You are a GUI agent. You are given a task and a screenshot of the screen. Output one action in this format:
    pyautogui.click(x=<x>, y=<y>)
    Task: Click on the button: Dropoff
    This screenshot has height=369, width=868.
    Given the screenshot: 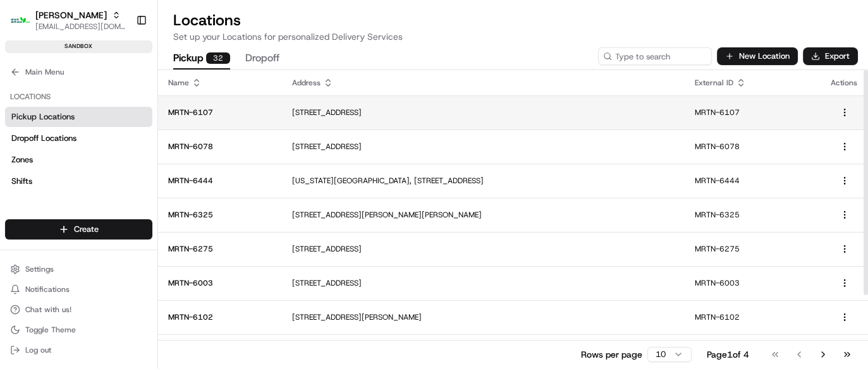 What is the action you would take?
    pyautogui.click(x=263, y=58)
    